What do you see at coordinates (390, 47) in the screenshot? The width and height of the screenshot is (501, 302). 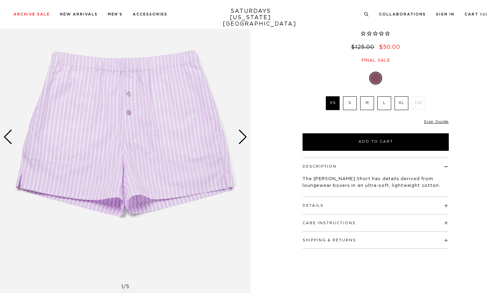 I see `span: $50.00` at bounding box center [390, 47].